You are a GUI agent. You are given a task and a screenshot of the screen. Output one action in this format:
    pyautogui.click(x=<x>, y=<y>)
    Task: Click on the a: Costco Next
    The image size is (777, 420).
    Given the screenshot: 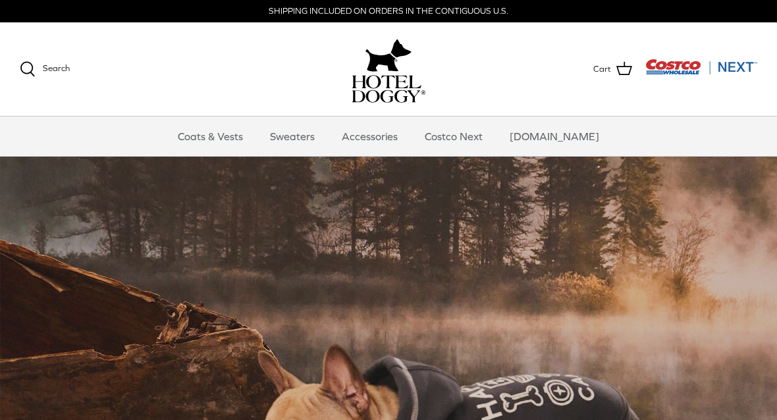 What is the action you would take?
    pyautogui.click(x=454, y=136)
    